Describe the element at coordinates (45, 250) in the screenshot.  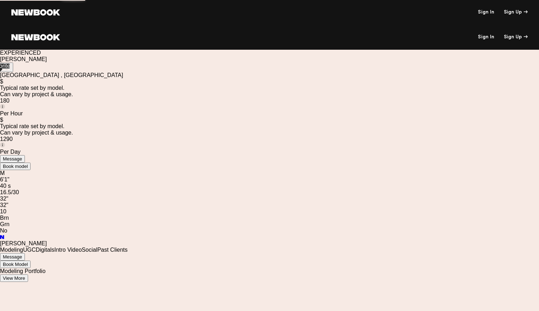
I see `a: Digitals` at that location.